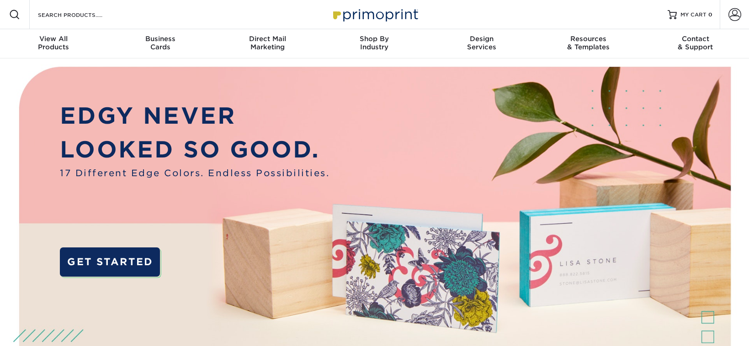 The width and height of the screenshot is (749, 346). What do you see at coordinates (195, 116) in the screenshot?
I see `p: EDGY NEVER` at bounding box center [195, 116].